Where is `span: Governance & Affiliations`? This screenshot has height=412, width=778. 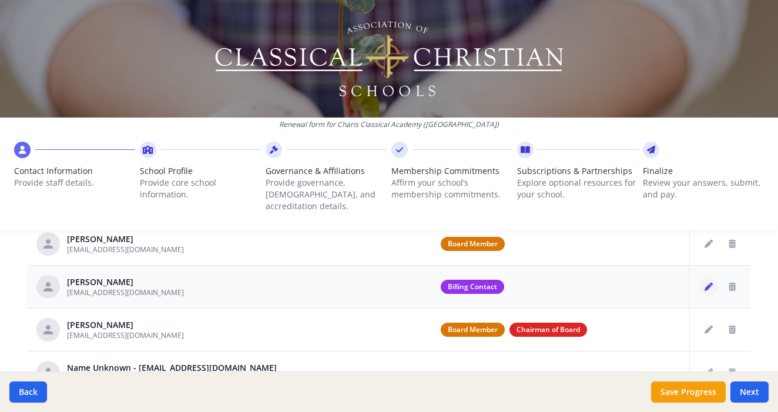 span: Governance & Affiliations is located at coordinates (326, 171).